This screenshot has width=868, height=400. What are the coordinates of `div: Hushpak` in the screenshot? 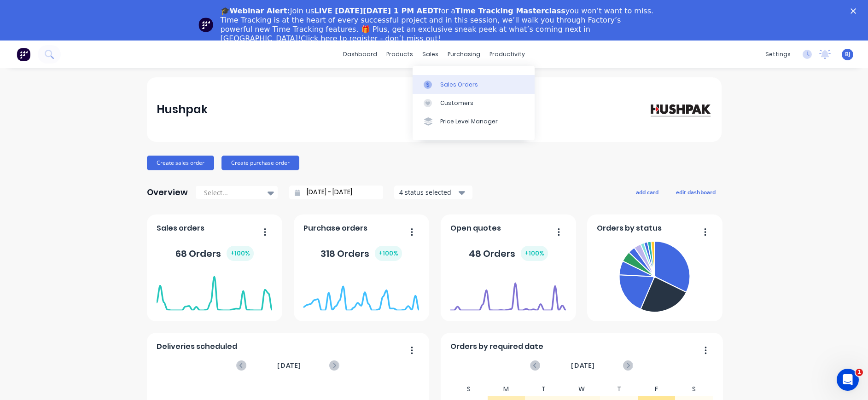 It's located at (182, 110).